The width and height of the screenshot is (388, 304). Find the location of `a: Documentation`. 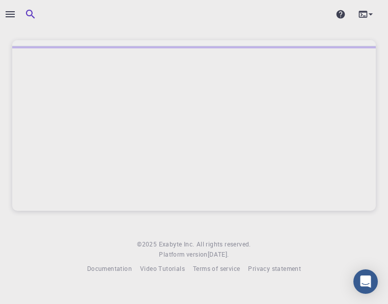

a: Documentation is located at coordinates (109, 269).